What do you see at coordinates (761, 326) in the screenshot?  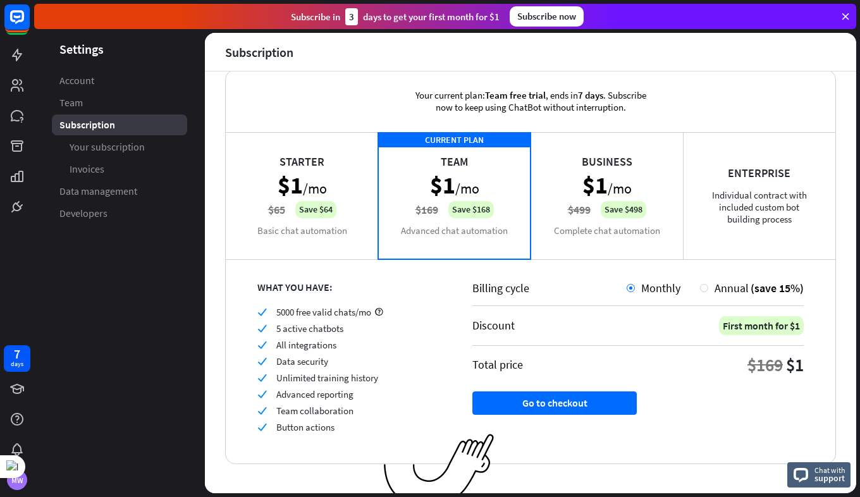 I see `div: First month for $1` at bounding box center [761, 326].